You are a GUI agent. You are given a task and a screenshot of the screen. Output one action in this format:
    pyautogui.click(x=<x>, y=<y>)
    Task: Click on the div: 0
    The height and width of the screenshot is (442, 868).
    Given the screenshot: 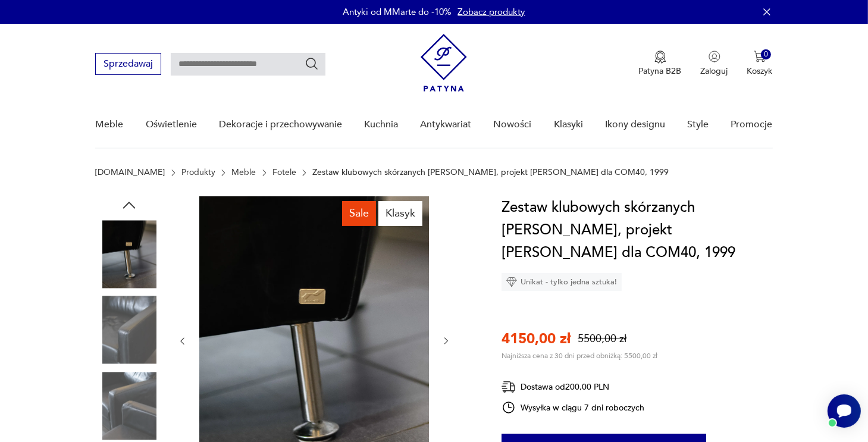 What is the action you would take?
    pyautogui.click(x=765, y=54)
    